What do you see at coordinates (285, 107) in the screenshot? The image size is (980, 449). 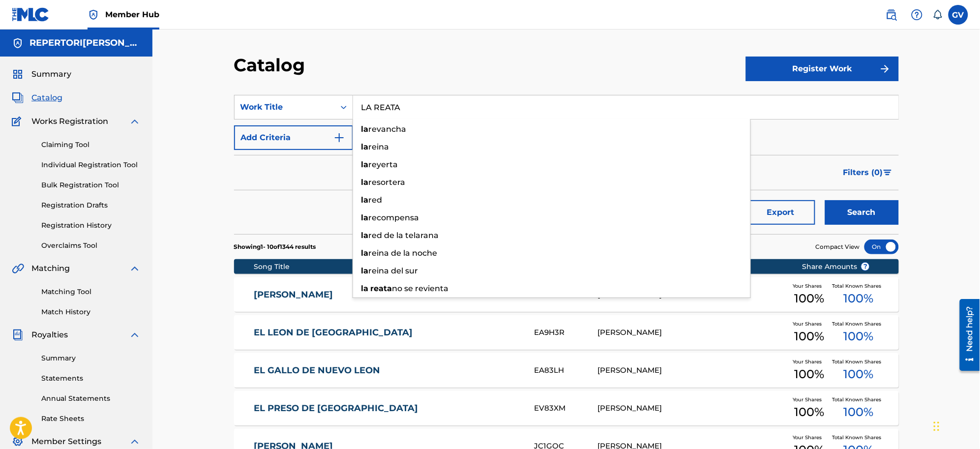 I see `div: Work Title` at bounding box center [285, 107].